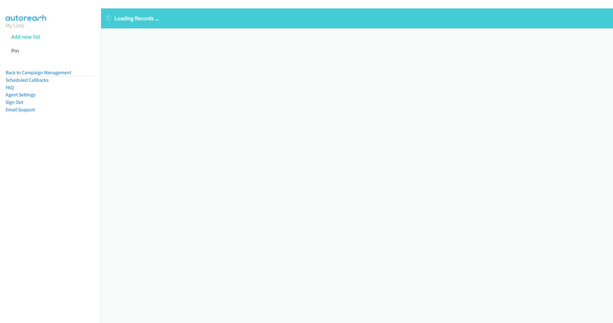 The width and height of the screenshot is (613, 323). What do you see at coordinates (357, 18) in the screenshot?
I see `p: Loading Records ...` at bounding box center [357, 18].